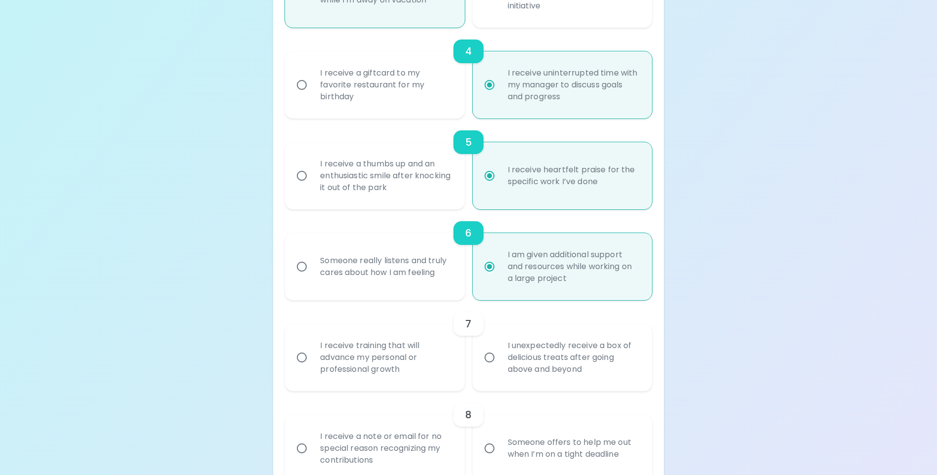  Describe the element at coordinates (573, 176) in the screenshot. I see `div: I receive heartfelt praise for the specific work I’ve done` at that location.